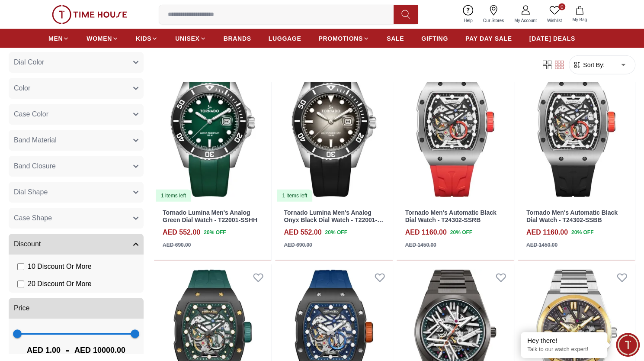 The height and width of the screenshot is (361, 644). Describe the element at coordinates (76, 166) in the screenshot. I see `button: Band Closure` at that location.